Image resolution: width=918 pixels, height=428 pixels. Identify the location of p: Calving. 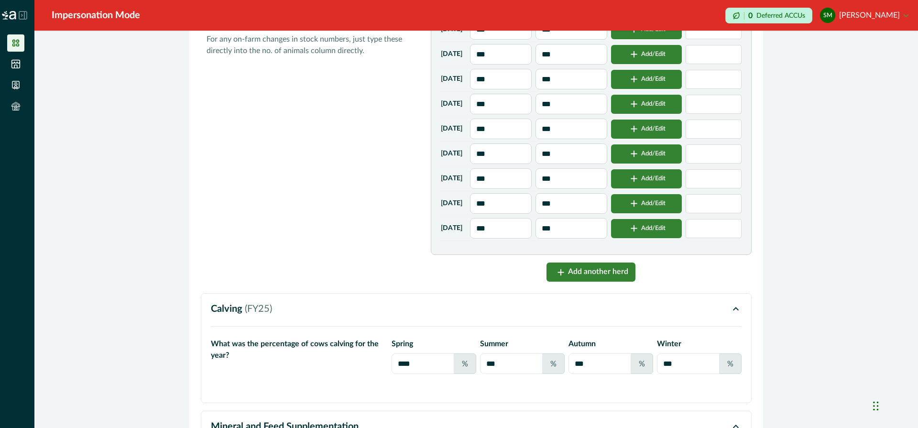
(241, 309).